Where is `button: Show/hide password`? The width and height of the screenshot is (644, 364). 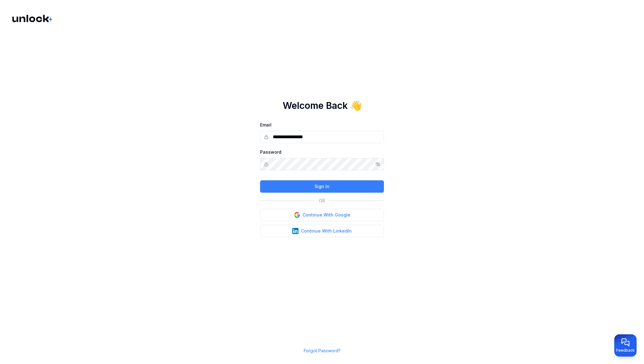 button: Show/hide password is located at coordinates (378, 164).